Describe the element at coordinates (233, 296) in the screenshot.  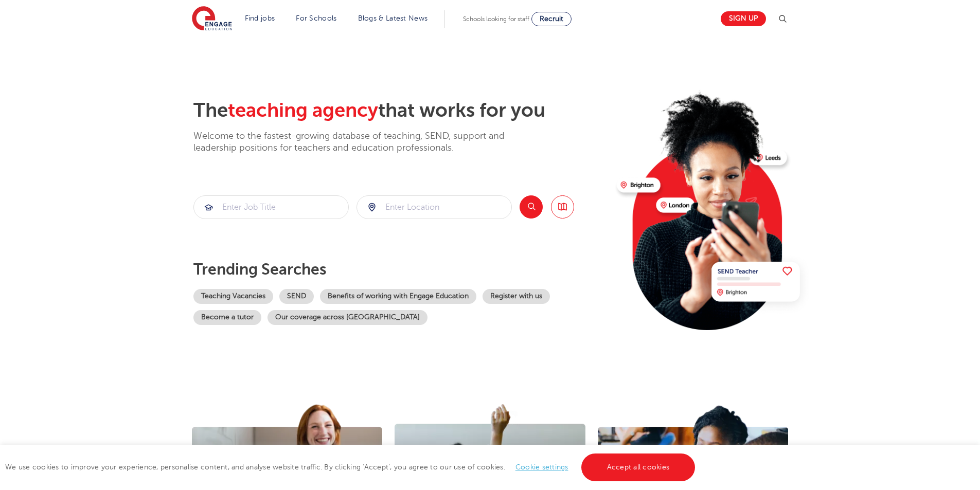
I see `a: Teaching Vacancies` at that location.